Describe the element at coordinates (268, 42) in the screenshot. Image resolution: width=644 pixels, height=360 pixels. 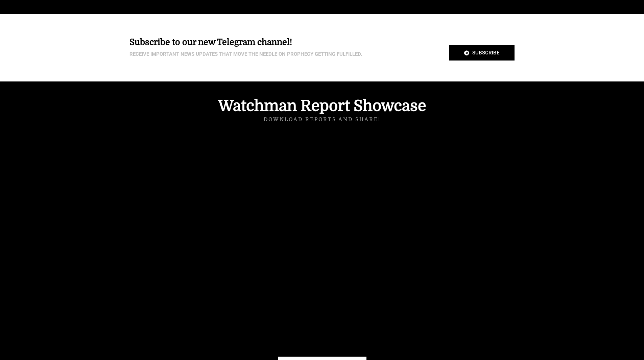
I see `h2: Subscribe to our new Telegram channel!` at that location.